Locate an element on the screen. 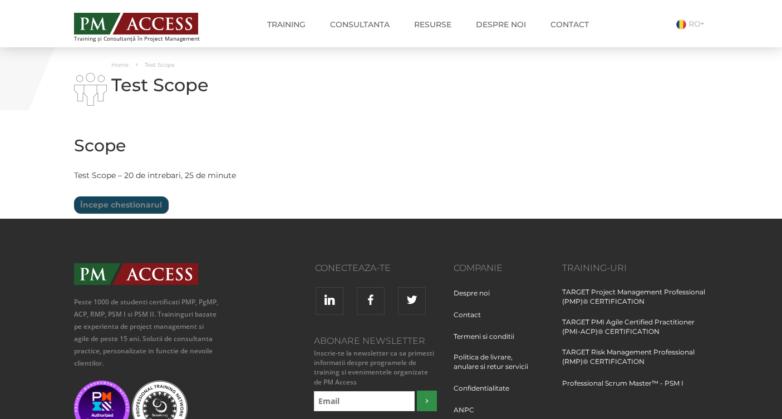  img: i-02.png is located at coordinates (90, 89).